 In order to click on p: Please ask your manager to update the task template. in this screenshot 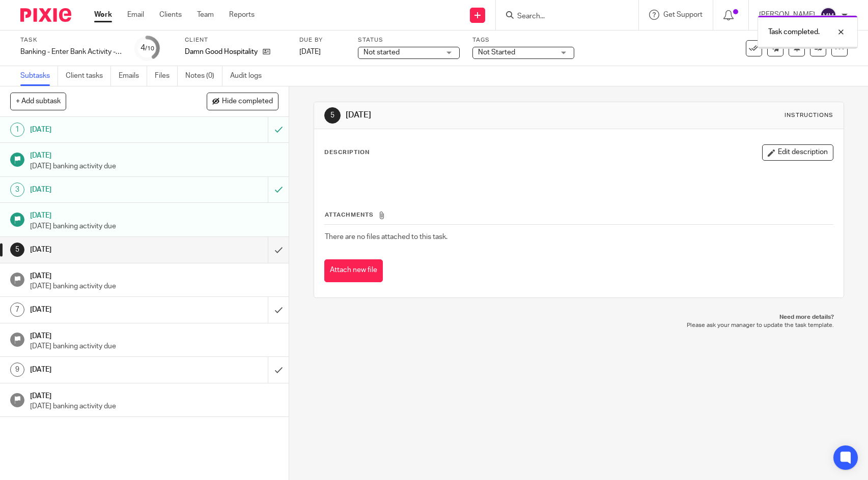, I will do `click(579, 326)`.